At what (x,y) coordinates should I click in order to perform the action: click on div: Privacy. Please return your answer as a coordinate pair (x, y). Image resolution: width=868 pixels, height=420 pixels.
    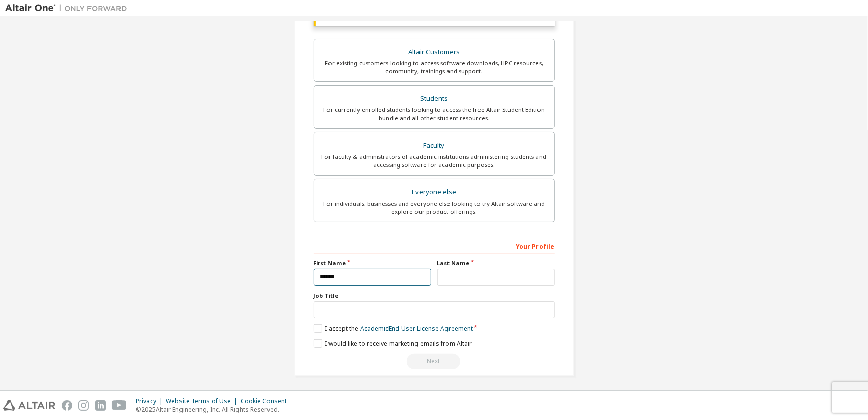
    Looking at the image, I should click on (150, 401).